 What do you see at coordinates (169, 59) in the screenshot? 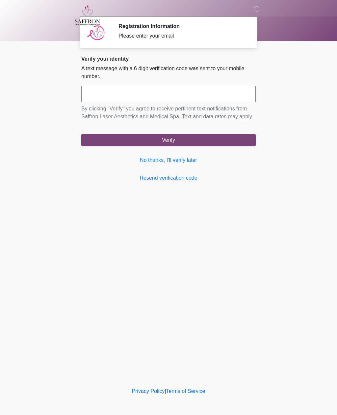
I see `h2: Verify your identity` at bounding box center [169, 59].